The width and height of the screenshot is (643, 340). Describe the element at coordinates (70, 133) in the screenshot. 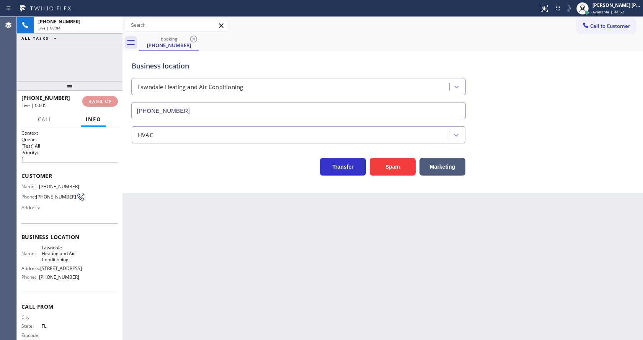

I see `h1: Context` at that location.